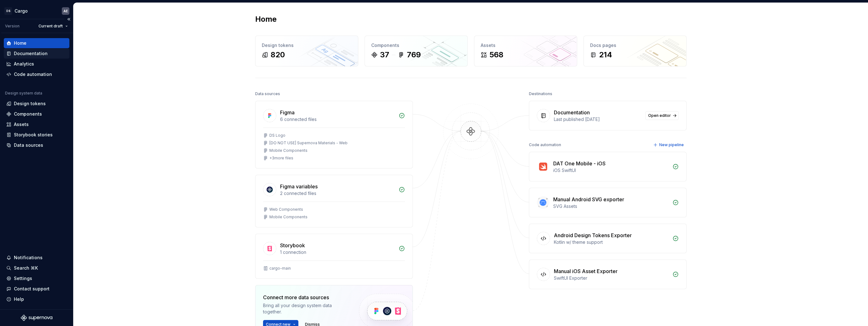 Image resolution: width=868 pixels, height=326 pixels. What do you see at coordinates (37, 103) in the screenshot?
I see `a: Design tokens` at bounding box center [37, 103].